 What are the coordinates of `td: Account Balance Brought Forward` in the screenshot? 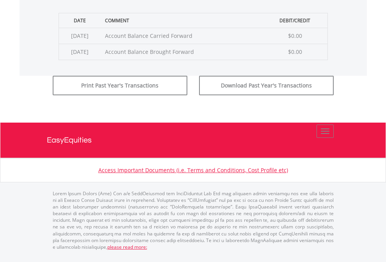 It's located at (182, 52).